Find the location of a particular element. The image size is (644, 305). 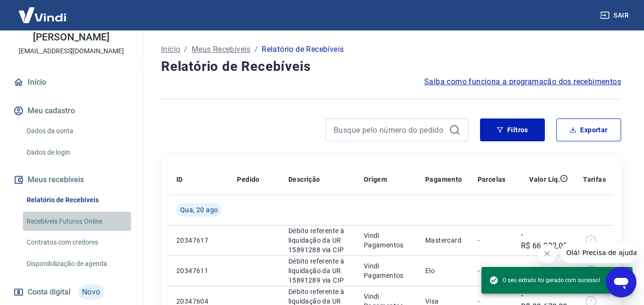

p: Débito referente à liquidação da UR 15891289 via CIP is located at coordinates (318, 271).